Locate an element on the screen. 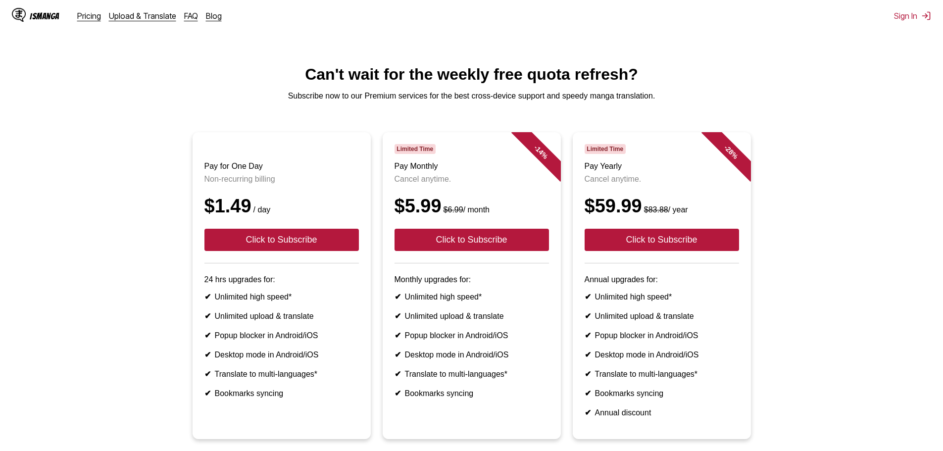 The width and height of the screenshot is (943, 451). div: $5.99 is located at coordinates (472, 206).